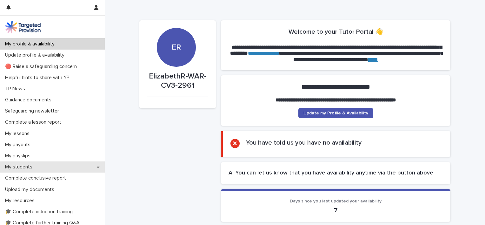  Describe the element at coordinates (31, 44) in the screenshot. I see `p: My profile & availability` at that location.